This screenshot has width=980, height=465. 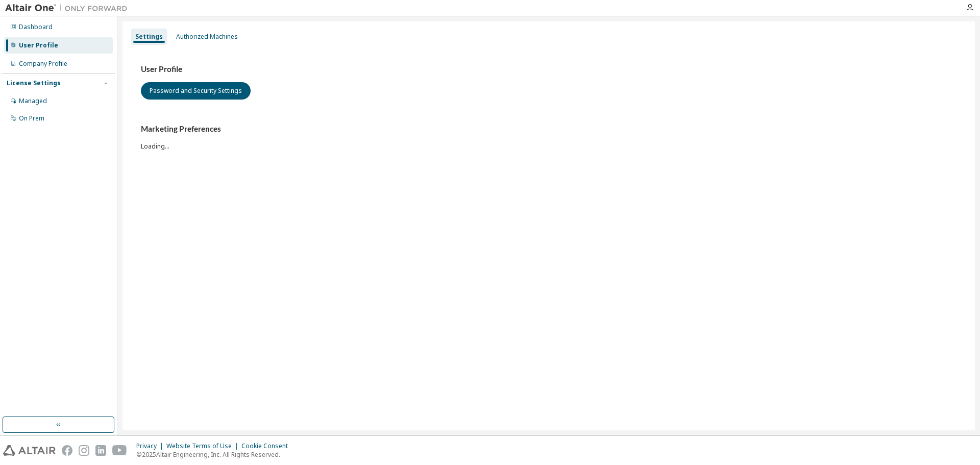 I want to click on img: facebook.svg, so click(x=67, y=450).